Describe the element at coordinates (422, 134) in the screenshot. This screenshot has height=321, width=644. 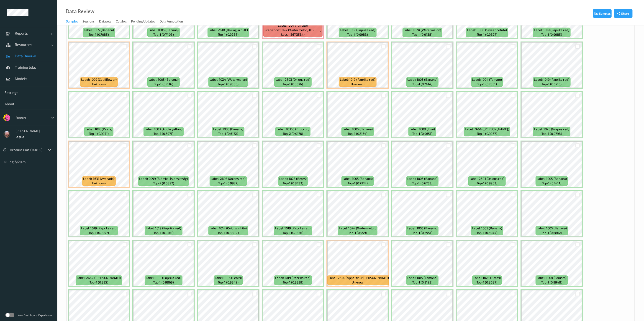
I see `span: top-1 (0.9651)` at that location.